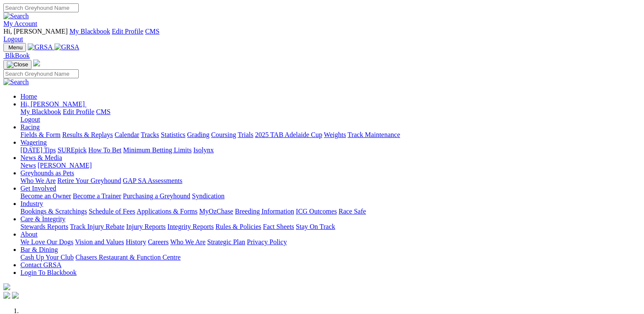  What do you see at coordinates (127, 135) in the screenshot?
I see `a: Calendar` at bounding box center [127, 135].